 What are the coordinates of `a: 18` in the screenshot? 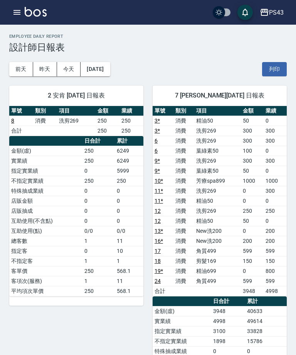 It's located at (158, 261).